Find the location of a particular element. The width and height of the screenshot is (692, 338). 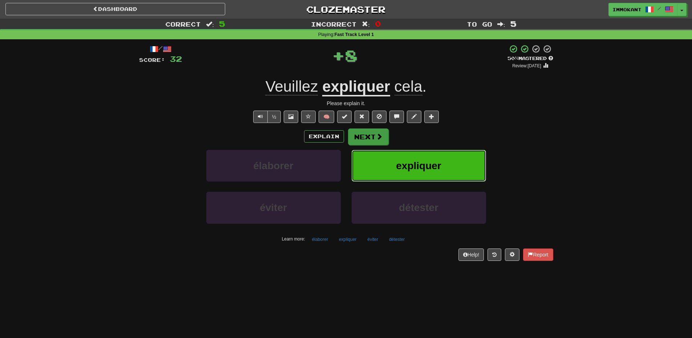

div: Mastered is located at coordinates (531, 59).